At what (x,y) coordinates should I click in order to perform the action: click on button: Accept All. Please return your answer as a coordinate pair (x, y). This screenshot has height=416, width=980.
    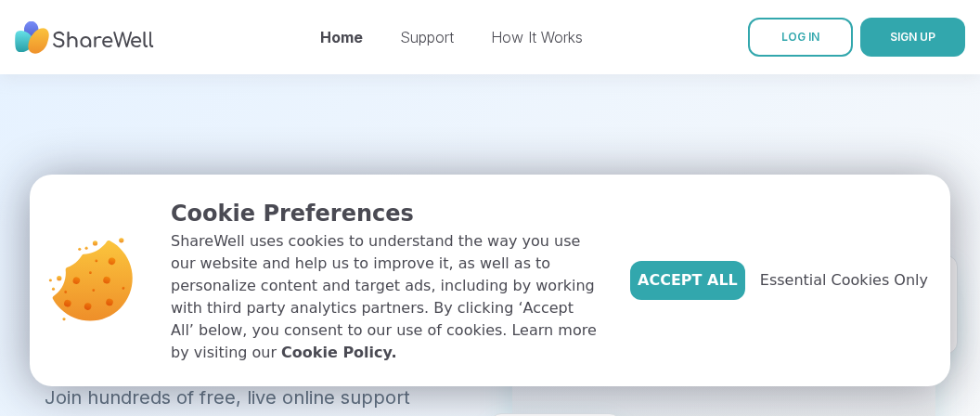
    Looking at the image, I should click on (687, 281).